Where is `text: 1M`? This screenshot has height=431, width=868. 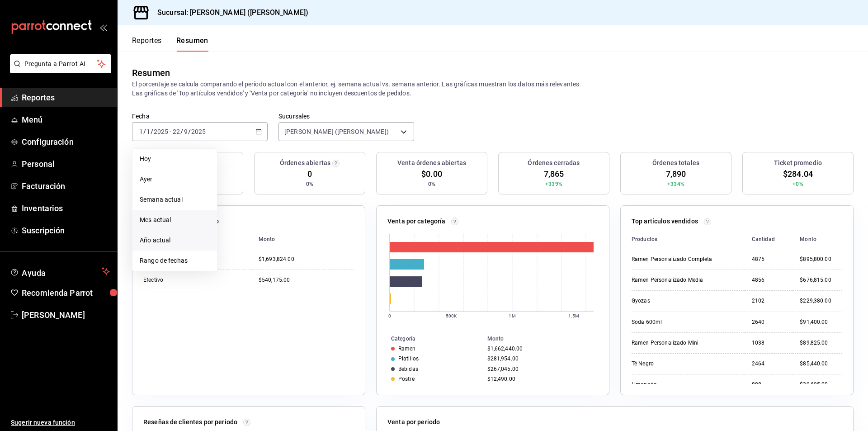 text: 1M is located at coordinates (512, 316).